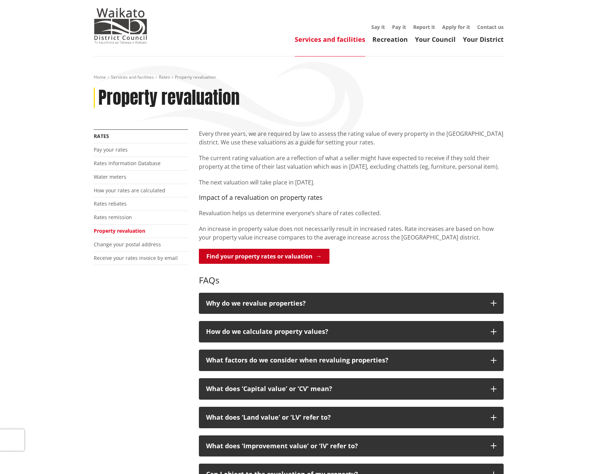 This screenshot has width=597, height=474. Describe the element at coordinates (351, 233) in the screenshot. I see `p: An increase in property value does not necessarily result in increased rates. Rate increases are ...` at that location.